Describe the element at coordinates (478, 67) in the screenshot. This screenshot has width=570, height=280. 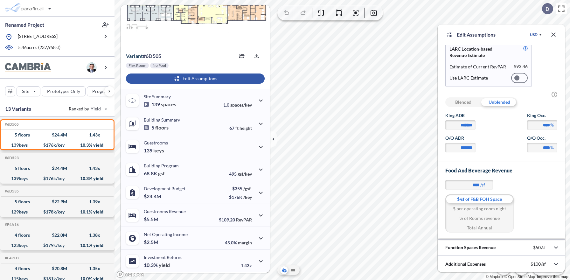
I see `p: Estimate of Current RevPAR` at that location.